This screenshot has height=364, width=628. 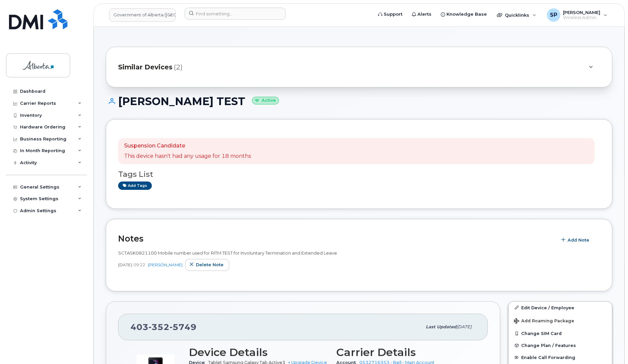 What do you see at coordinates (549, 345) in the screenshot?
I see `span: Change Plan / Features` at bounding box center [549, 345].